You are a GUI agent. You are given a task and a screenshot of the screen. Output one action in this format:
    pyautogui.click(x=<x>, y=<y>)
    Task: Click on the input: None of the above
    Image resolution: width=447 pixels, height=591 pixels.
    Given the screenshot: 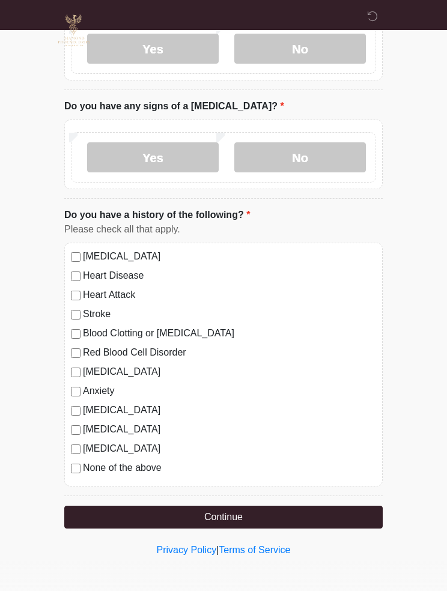 What is the action you would take?
    pyautogui.click(x=76, y=469)
    